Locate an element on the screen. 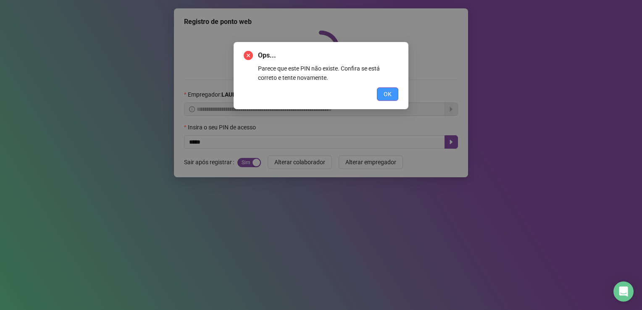 The height and width of the screenshot is (310, 642). div: Parece que este PIN não existe. Confira se está correto e tente novamente. is located at coordinates (328, 73).